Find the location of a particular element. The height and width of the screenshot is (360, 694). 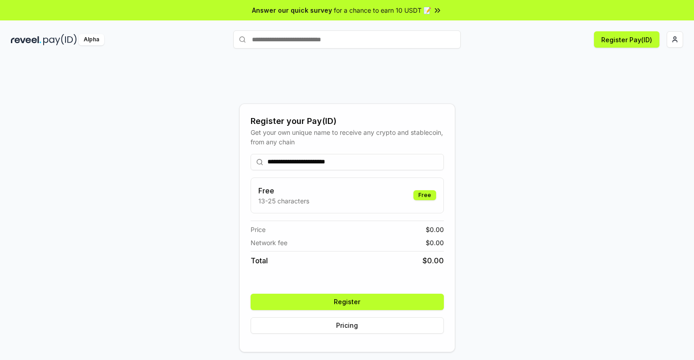

div: Alpha is located at coordinates (91, 40).